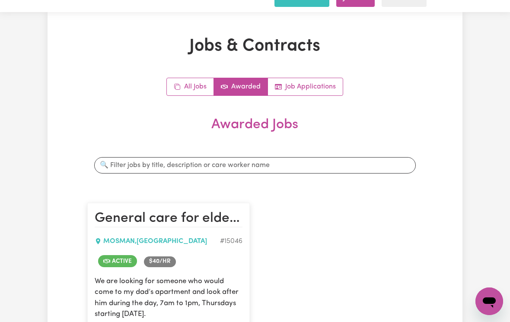  I want to click on span: Job is active, so click(118, 262).